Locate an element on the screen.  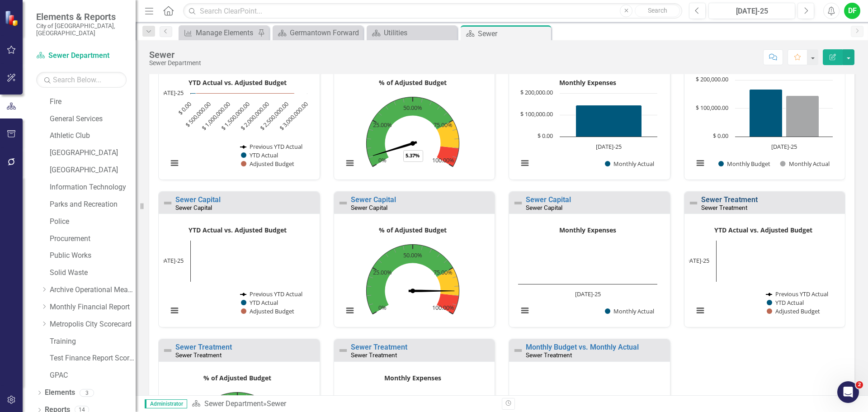
text: $ 2,500,000.00 is located at coordinates (274, 115).